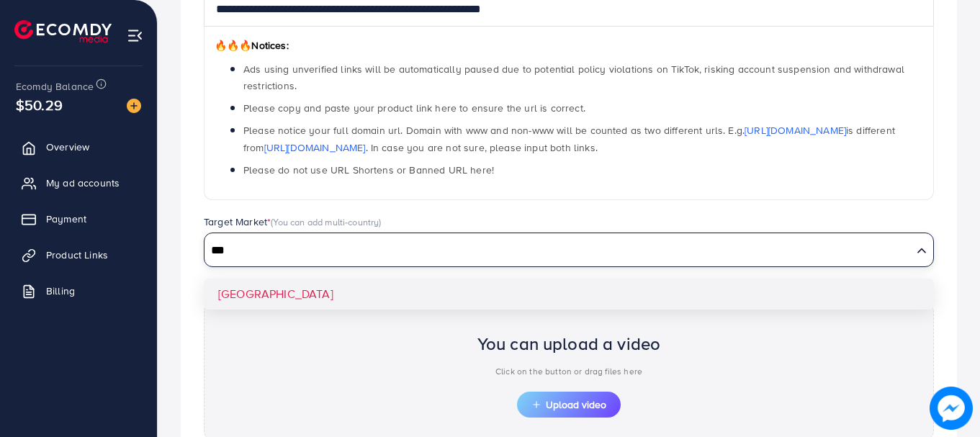  Describe the element at coordinates (78, 147) in the screenshot. I see `a: Overview` at that location.